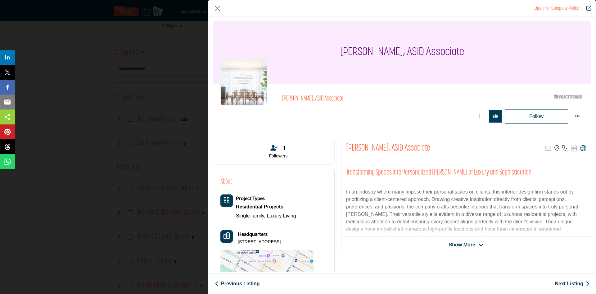 This screenshot has width=596, height=294. Describe the element at coordinates (227, 236) in the screenshot. I see `button: Headquarter icon` at that location.